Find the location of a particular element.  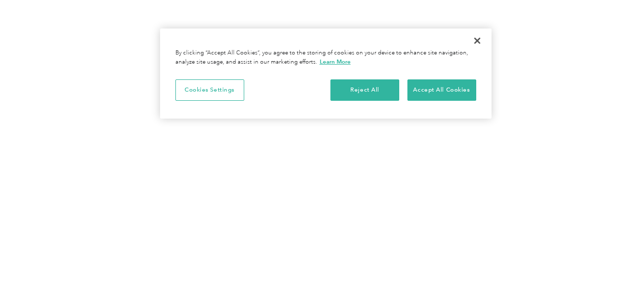

button: Close is located at coordinates (478, 41).